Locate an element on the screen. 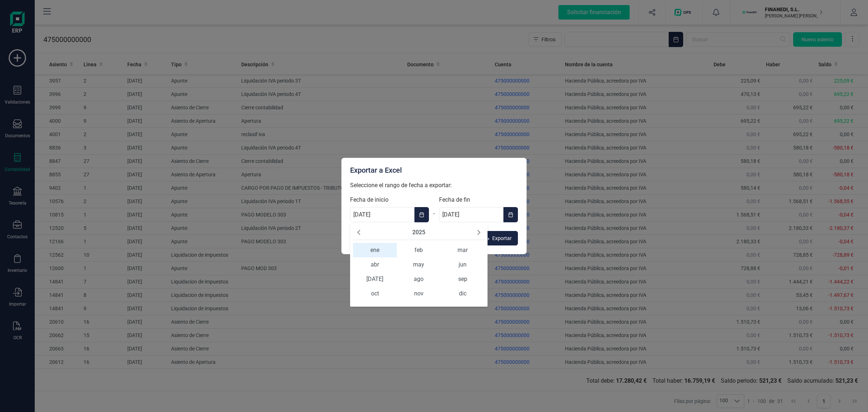 The height and width of the screenshot is (412, 868). span: nov is located at coordinates (419, 293).